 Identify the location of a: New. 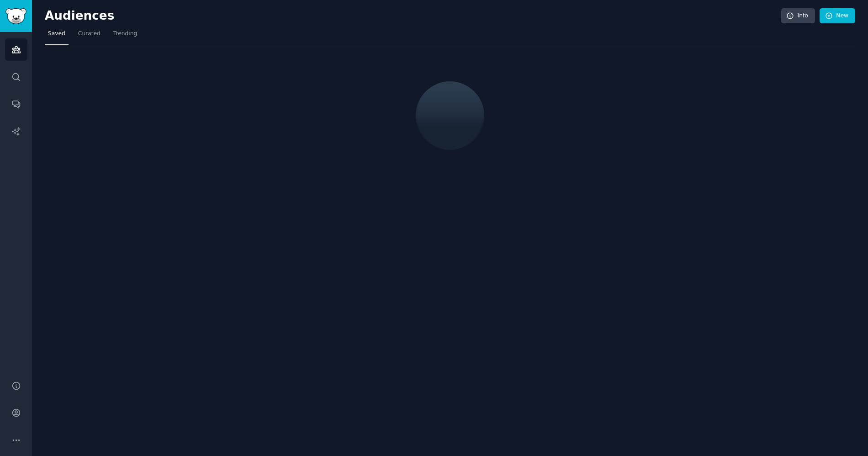
(837, 16).